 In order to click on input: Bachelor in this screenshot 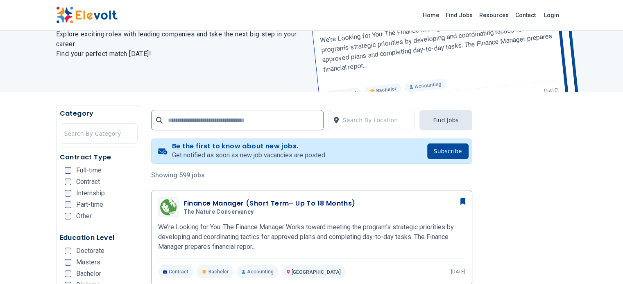, I will do `click(68, 274)`.